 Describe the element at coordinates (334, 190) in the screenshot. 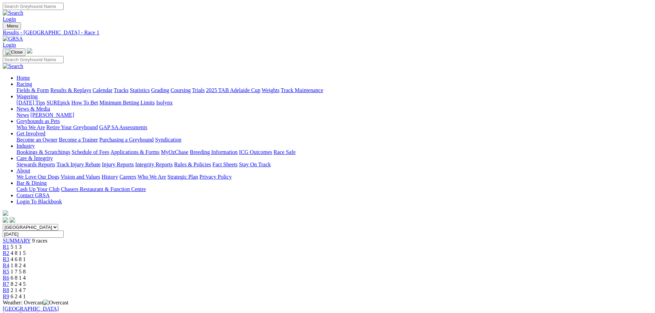

I see `div: Bar & Dining` at that location.